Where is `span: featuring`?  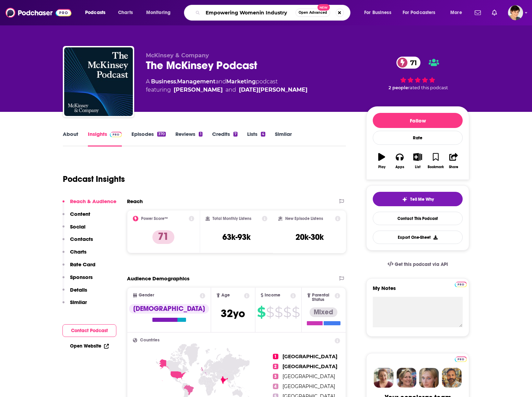 span: featuring is located at coordinates (227, 90).